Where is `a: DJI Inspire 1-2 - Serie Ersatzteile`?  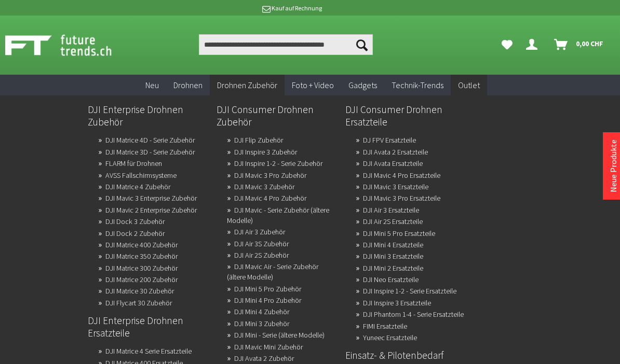 a: DJI Inspire 1-2 - Serie Ersatzteile is located at coordinates (410, 291).